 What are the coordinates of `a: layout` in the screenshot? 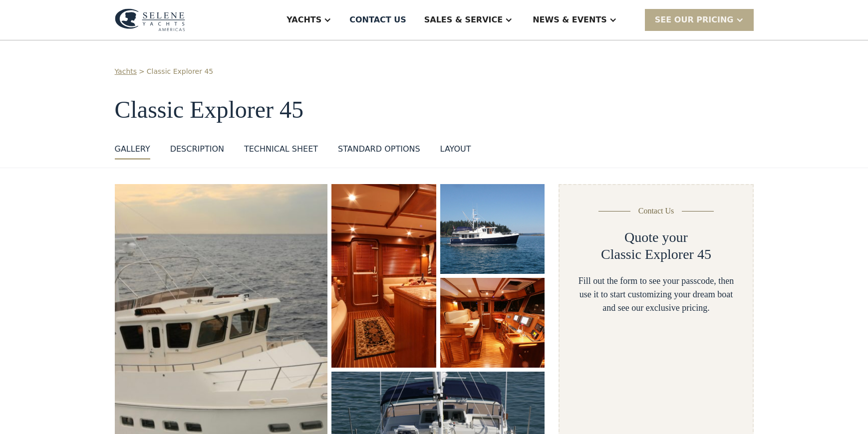 It's located at (456, 151).